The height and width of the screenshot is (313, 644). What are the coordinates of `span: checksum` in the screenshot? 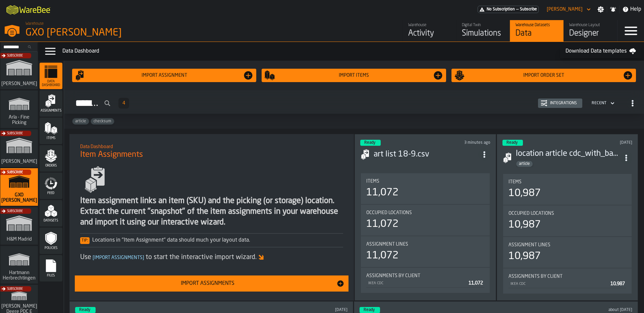 It's located at (102, 121).